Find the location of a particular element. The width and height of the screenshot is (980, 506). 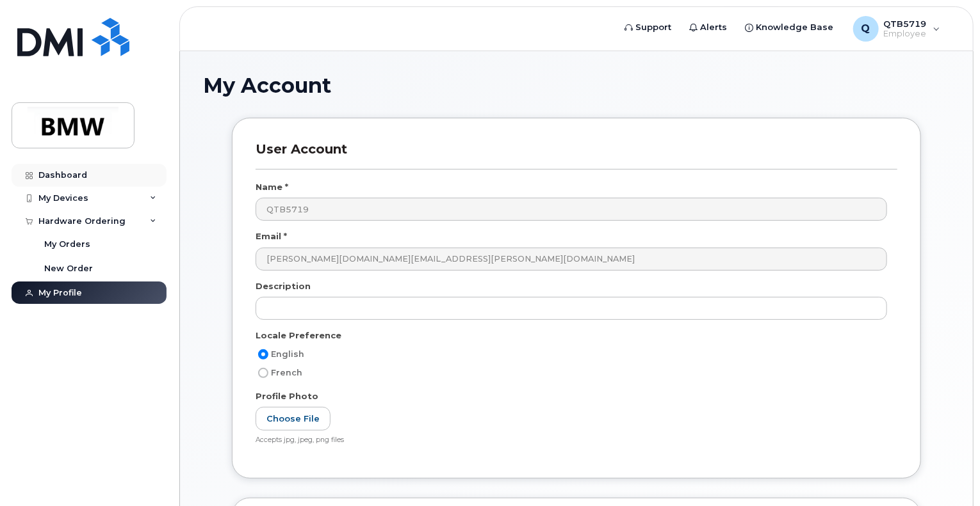

input: English is located at coordinates (264, 355).